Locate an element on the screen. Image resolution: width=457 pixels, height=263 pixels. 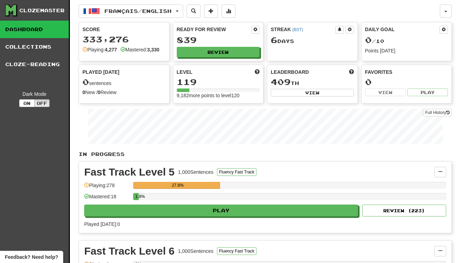
a: Full History is located at coordinates (438, 113).